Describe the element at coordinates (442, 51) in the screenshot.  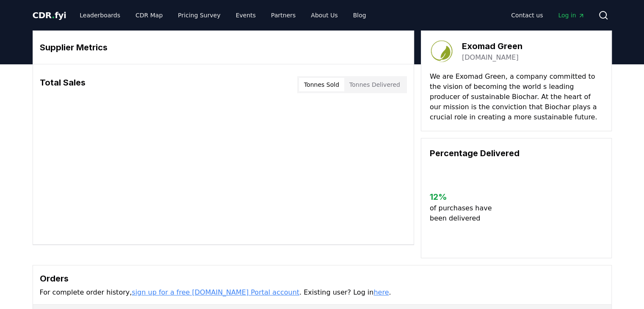
I see `img: Exomad Green-logo` at that location.